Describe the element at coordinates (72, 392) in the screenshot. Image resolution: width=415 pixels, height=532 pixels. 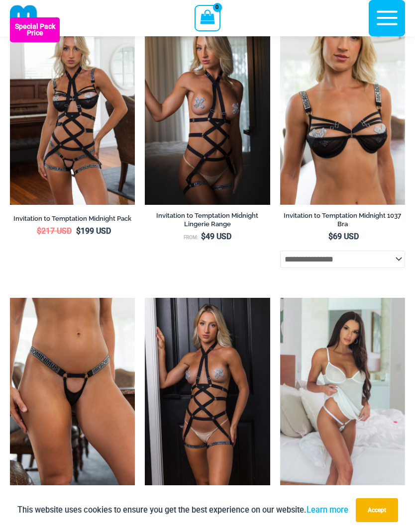
I see `a: Invitation to Temptation Midnight Thong 1954 01Invitation to Temptation Midnight Thong 1954 02Inv...` at that location.